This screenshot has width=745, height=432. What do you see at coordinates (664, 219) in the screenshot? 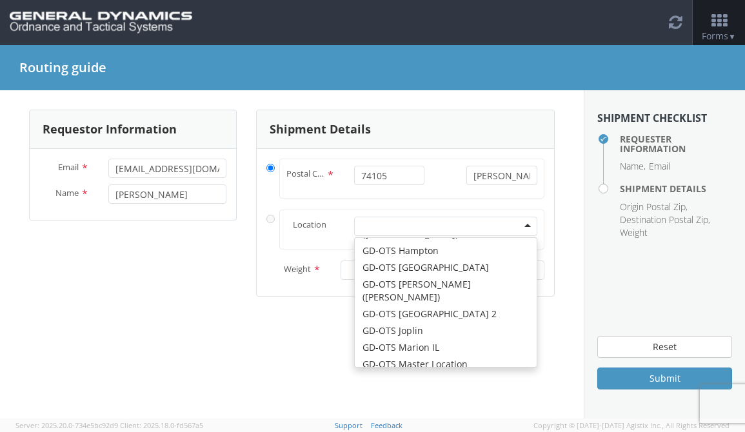
I see `span: Destination Postal Zip` at bounding box center [664, 219].